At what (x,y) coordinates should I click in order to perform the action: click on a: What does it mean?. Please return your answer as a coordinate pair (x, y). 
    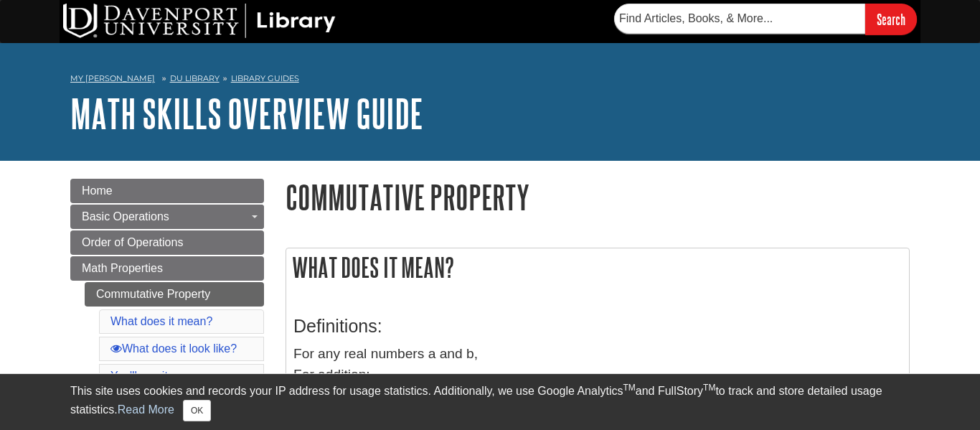
    Looking at the image, I should click on (162, 321).